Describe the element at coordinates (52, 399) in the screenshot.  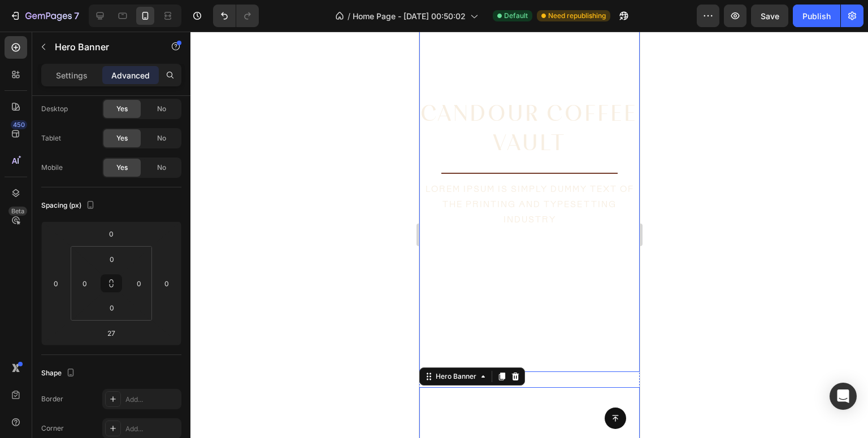
I see `div: Border` at that location.